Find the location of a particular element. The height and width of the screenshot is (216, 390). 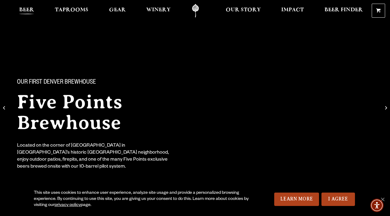

span: Winery is located at coordinates (158, 10).